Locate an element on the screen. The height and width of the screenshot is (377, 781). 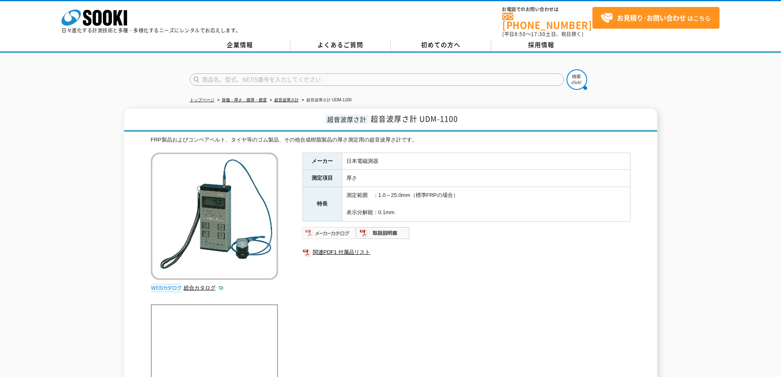
span: (平日 ～ 土日、祝日除く) is located at coordinates (543, 34).